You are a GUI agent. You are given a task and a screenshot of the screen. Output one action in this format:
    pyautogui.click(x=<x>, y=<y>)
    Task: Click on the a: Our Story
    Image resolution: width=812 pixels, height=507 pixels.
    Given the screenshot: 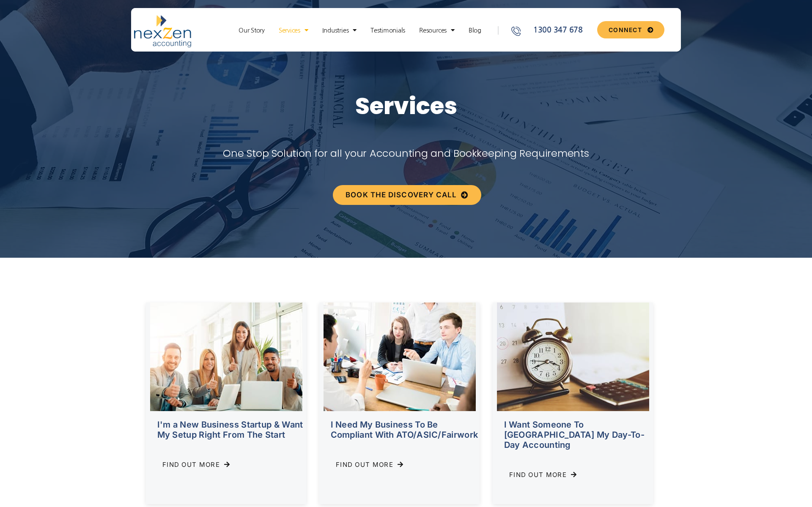 What is the action you would take?
    pyautogui.click(x=252, y=31)
    